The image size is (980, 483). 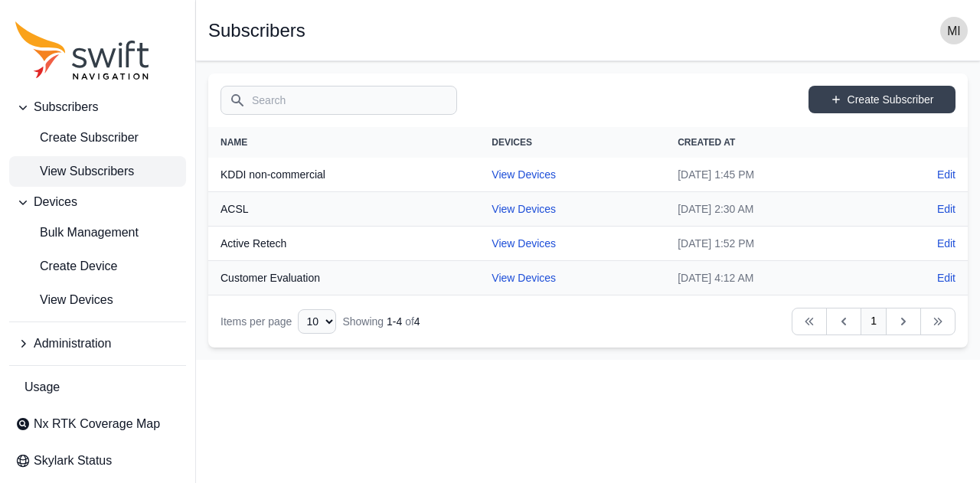 I want to click on span: Administration, so click(x=72, y=344).